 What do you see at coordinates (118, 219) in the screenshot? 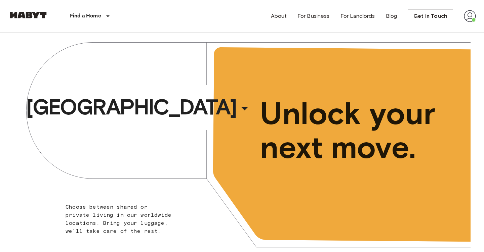
I see `span: Choose between shared or private living in our worldwide locations. Bring your luggage, we'll tak...` at bounding box center [118, 219].